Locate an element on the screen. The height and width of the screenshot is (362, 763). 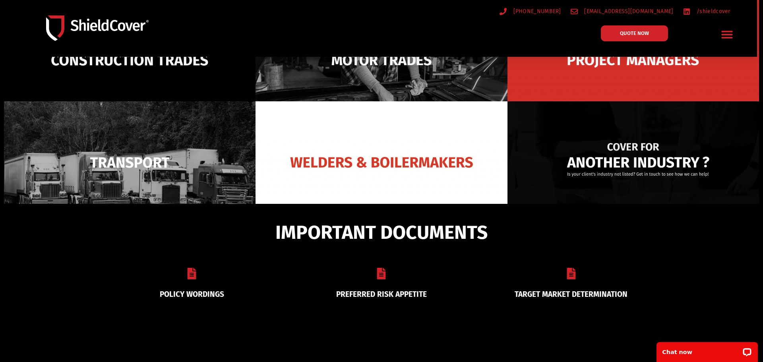
p: Chat now is located at coordinates (50, 15).